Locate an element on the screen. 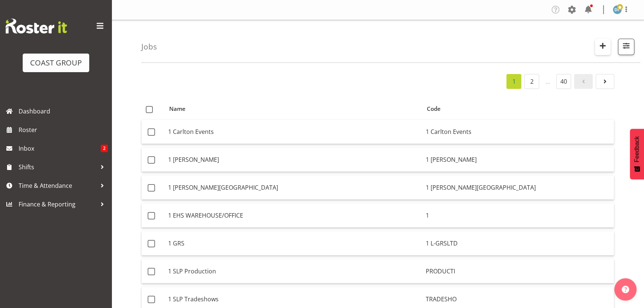  span: Finance & Reporting is located at coordinates (57, 205).